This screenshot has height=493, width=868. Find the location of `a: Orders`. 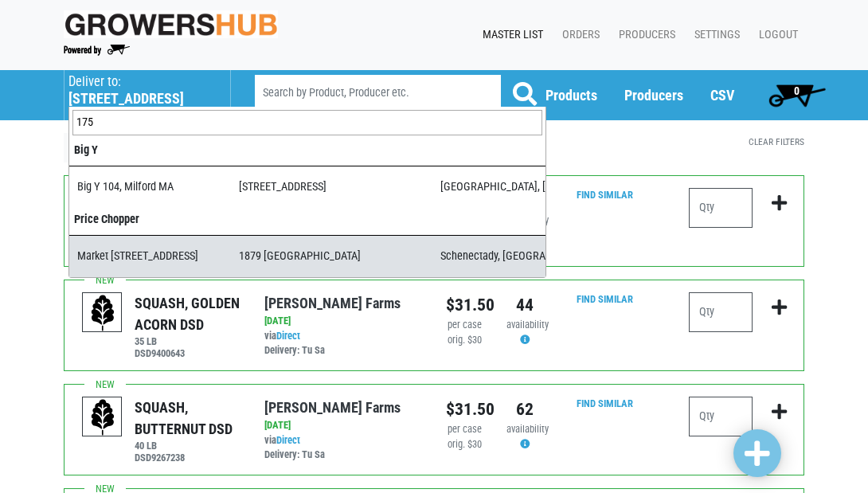

a: Orders is located at coordinates (578, 35).